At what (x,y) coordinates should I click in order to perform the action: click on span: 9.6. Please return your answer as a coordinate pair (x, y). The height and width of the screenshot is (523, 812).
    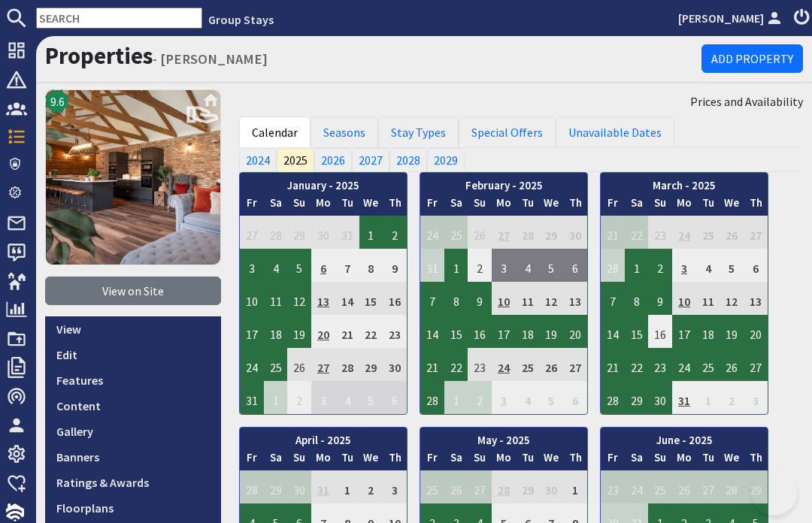
    Looking at the image, I should click on (57, 102).